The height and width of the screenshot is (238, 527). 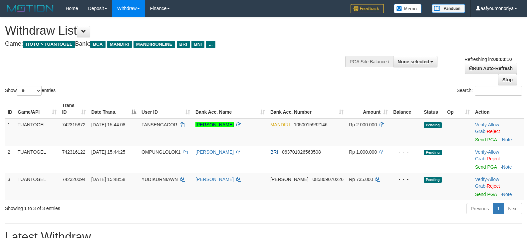 What do you see at coordinates (368, 109) in the screenshot?
I see `th: Amount: activate to sort column ascending` at bounding box center [368, 109].